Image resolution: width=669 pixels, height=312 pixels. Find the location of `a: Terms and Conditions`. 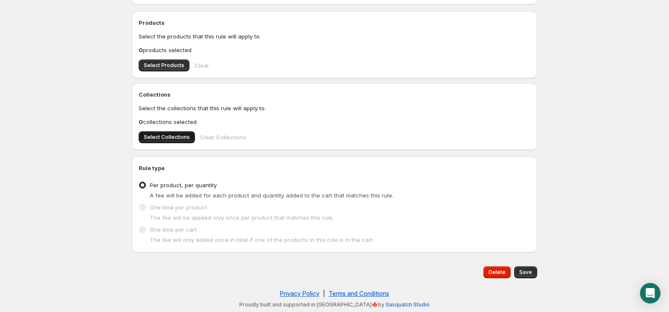

a: Terms and Conditions is located at coordinates (359, 293).